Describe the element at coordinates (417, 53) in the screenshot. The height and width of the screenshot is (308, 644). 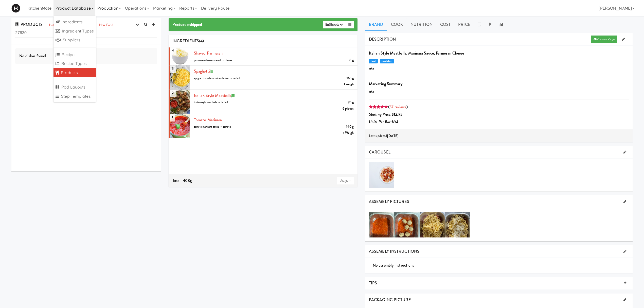
I see `b: Italian Style Meatballs, Marinara Sauce, Parmesan Cheese` at that location.